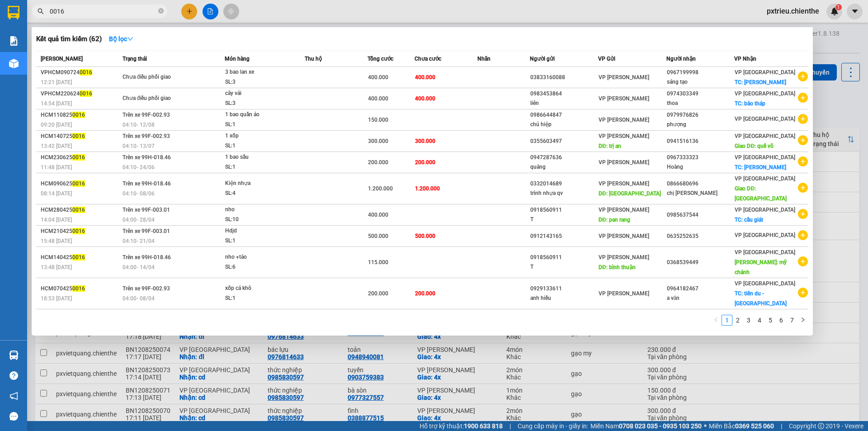 The width and height of the screenshot is (868, 431). What do you see at coordinates (564, 93) in the screenshot?
I see `div: 0983453864` at bounding box center [564, 93].